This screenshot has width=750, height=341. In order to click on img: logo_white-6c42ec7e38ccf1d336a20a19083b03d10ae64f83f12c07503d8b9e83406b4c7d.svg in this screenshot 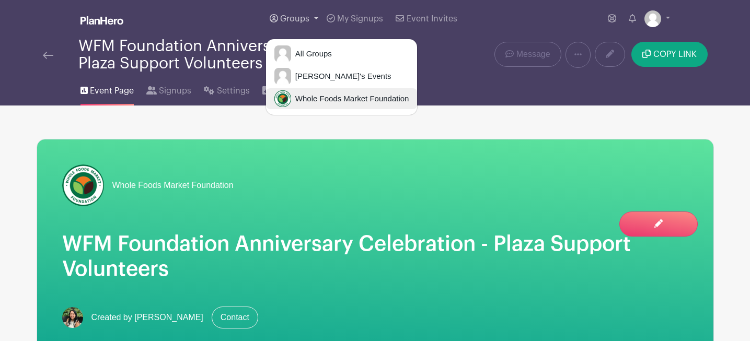, I will do `click(102, 20)`.